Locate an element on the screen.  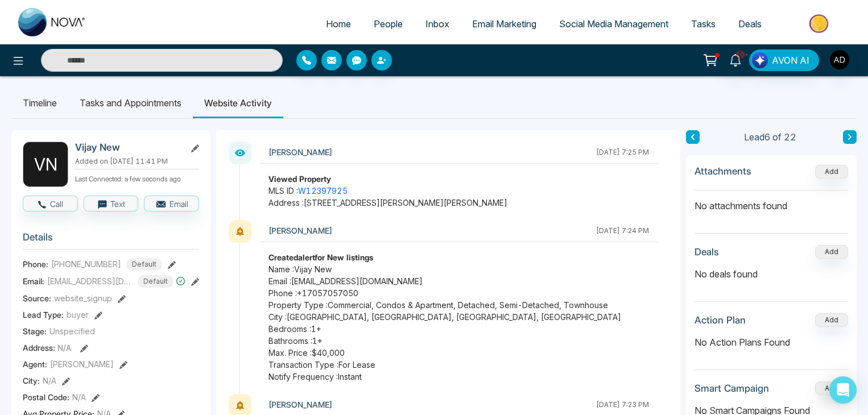
span: Unspecified is located at coordinates (73, 331).